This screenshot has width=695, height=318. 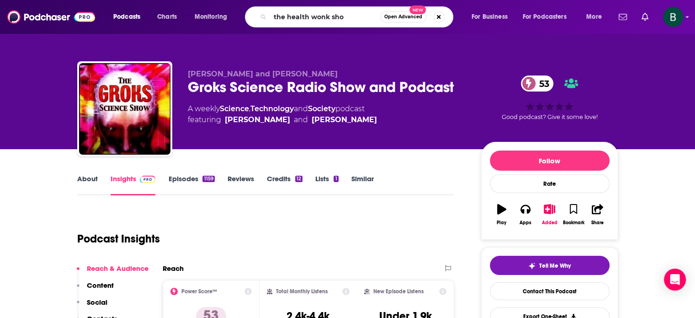 I want to click on a: Contact This Podcast, so click(x=550, y=291).